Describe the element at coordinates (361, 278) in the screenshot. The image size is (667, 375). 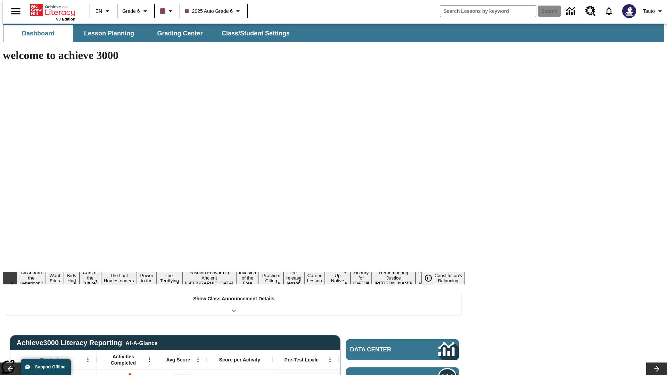
I see `button: Slide 14 Hooray for Constitution Day!` at that location.